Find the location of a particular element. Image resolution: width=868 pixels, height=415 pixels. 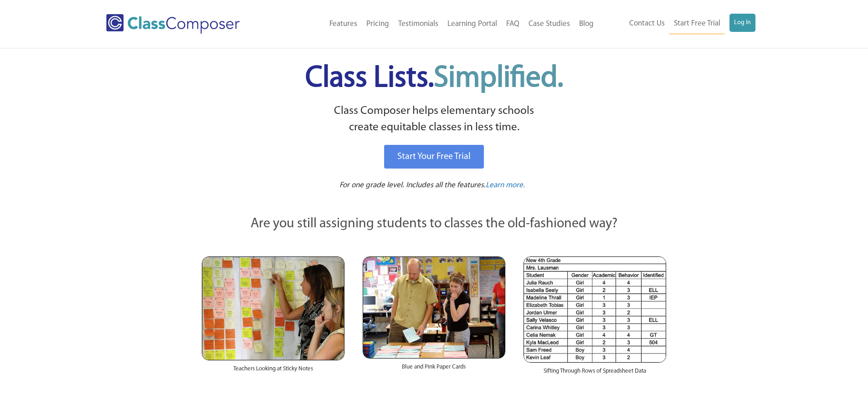

a: Log In is located at coordinates (742, 23).